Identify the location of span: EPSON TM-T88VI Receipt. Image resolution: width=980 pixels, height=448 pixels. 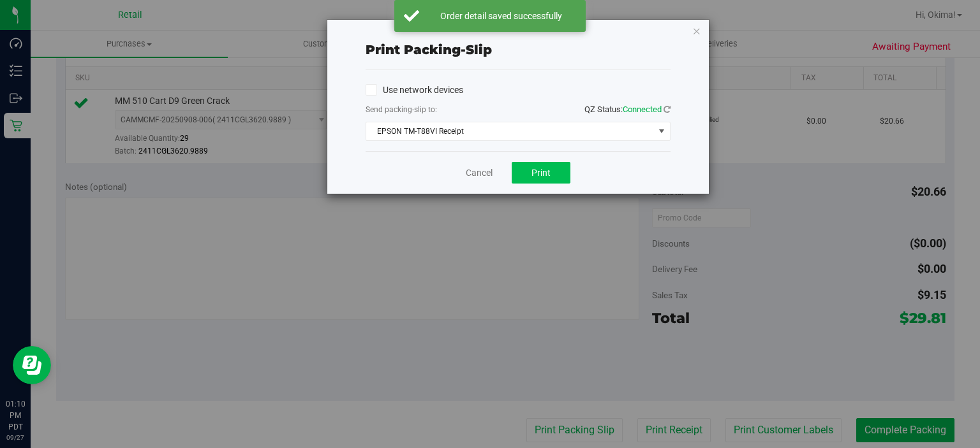
(510, 132).